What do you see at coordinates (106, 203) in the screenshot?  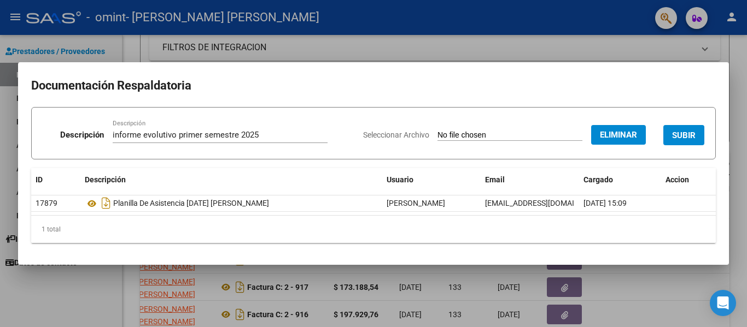 I see `i: Descargar documento` at bounding box center [106, 203].